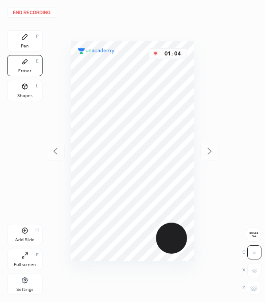  What do you see at coordinates (252, 252) in the screenshot?
I see `div: C` at bounding box center [252, 252].